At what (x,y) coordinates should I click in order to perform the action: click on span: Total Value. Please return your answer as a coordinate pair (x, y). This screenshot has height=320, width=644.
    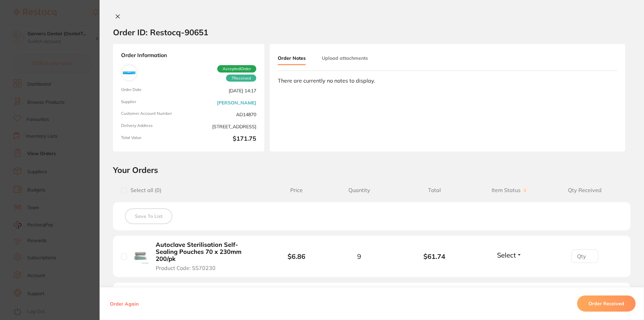
    Looking at the image, I should click on (153, 139).